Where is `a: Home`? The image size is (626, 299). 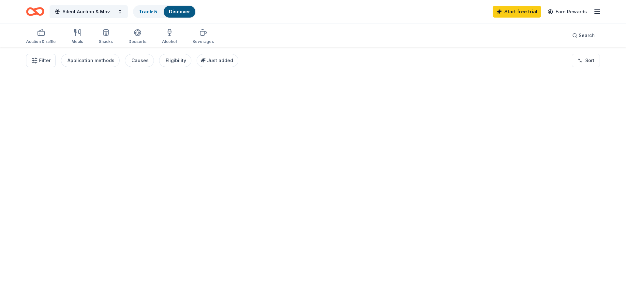 a: Home is located at coordinates (35, 11).